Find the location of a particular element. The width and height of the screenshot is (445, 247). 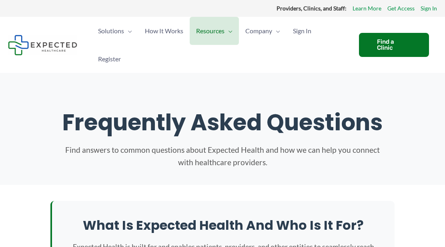

span: Company is located at coordinates (259, 31).